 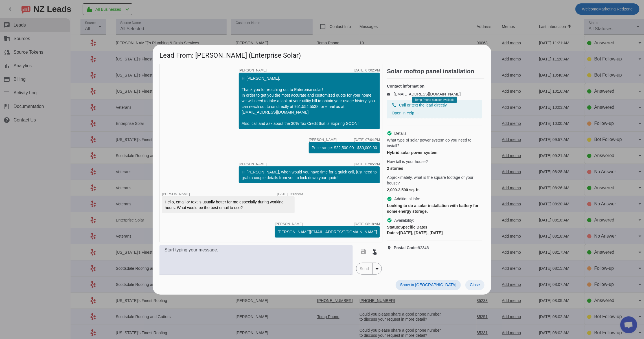 I want to click on mat-icon: email, so click(x=391, y=94).